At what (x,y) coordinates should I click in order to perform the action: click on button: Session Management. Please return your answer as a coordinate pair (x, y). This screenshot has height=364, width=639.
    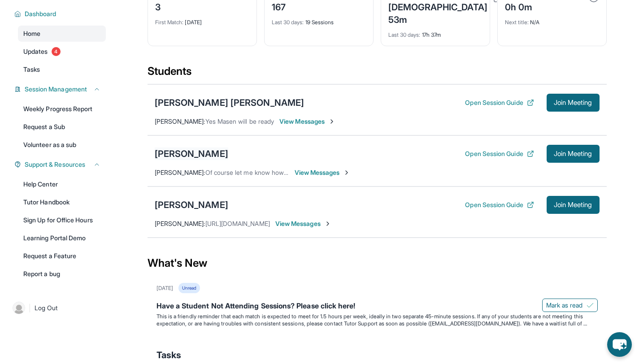
    Looking at the image, I should click on (61, 89).